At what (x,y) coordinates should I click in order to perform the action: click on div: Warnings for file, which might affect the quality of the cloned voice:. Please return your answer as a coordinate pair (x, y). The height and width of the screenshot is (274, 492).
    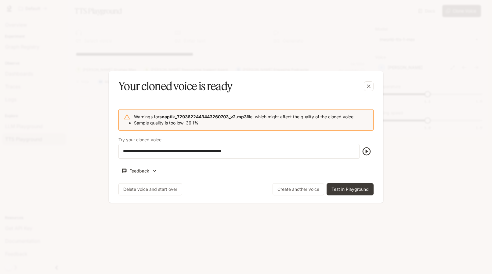
    Looking at the image, I should click on (244, 120).